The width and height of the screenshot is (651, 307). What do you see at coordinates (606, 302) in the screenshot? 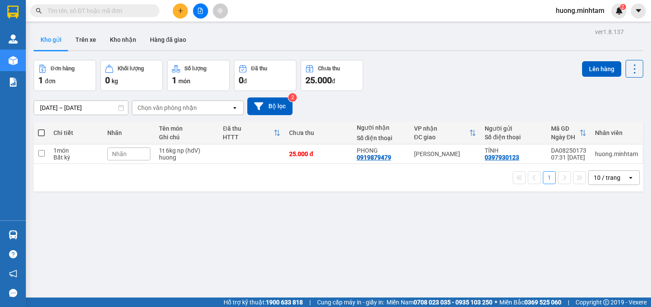
I see `span: copyright` at bounding box center [606, 302].